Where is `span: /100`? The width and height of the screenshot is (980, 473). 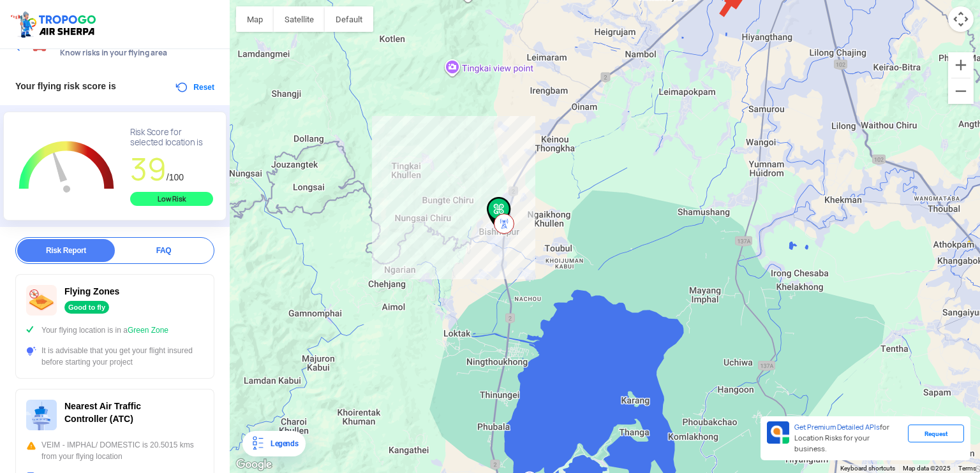 span: /100 is located at coordinates (175, 177).